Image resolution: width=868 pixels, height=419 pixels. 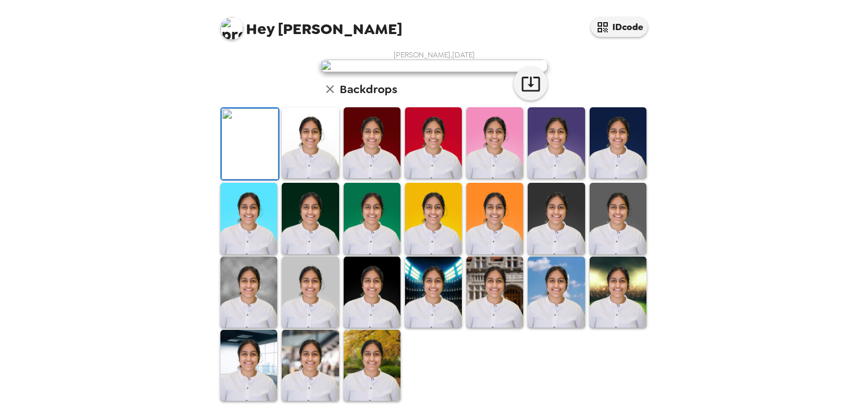 What do you see at coordinates (434, 66) in the screenshot?
I see `img: user` at bounding box center [434, 66].